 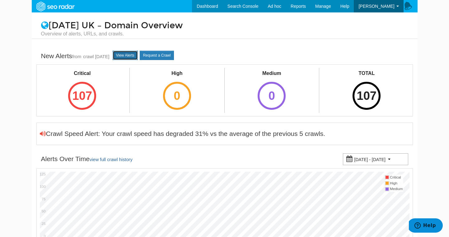 What do you see at coordinates (271, 73) in the screenshot?
I see `div: Medium` at bounding box center [271, 73].